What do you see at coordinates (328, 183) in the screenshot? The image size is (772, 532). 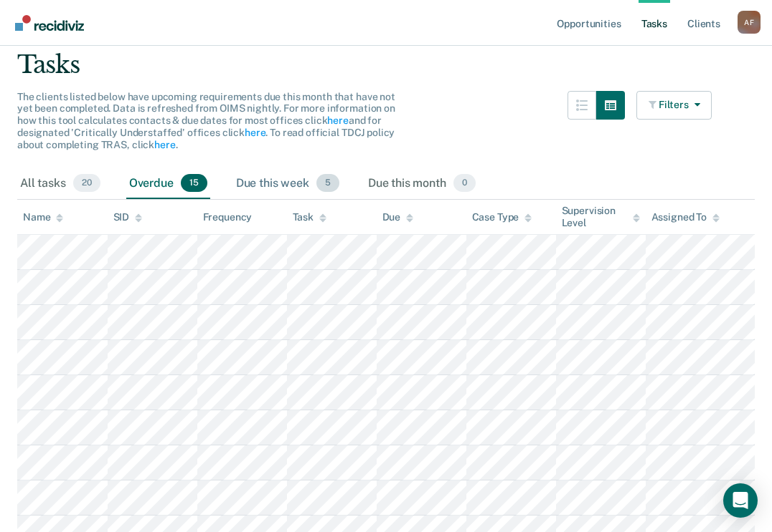 I see `span: 5` at bounding box center [328, 183].